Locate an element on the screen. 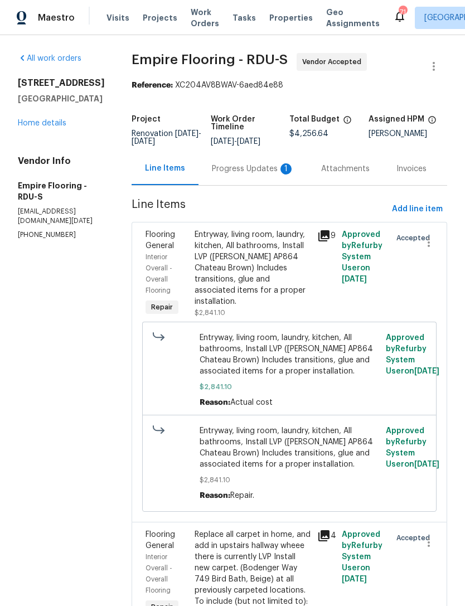 The image size is (465, 606). h5: Project is located at coordinates (146, 119).